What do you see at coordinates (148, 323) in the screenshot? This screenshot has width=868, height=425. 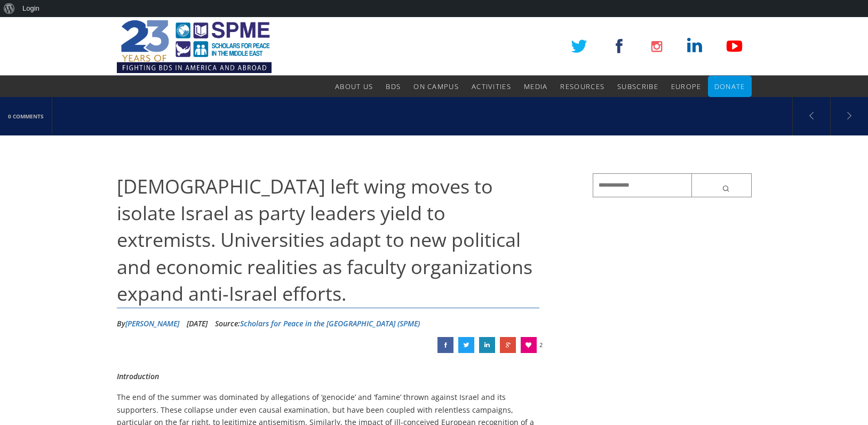 I see `li: By` at bounding box center [148, 323].